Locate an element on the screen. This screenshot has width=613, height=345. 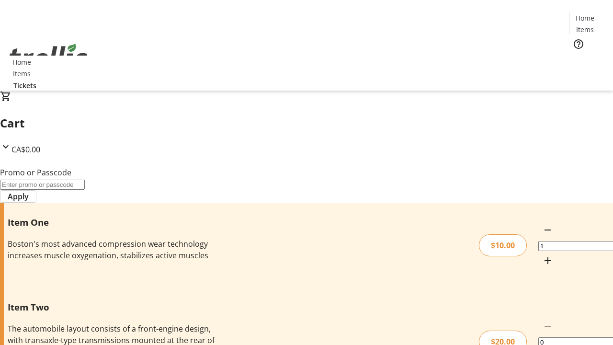
button: Decrement by one is located at coordinates (548, 230).